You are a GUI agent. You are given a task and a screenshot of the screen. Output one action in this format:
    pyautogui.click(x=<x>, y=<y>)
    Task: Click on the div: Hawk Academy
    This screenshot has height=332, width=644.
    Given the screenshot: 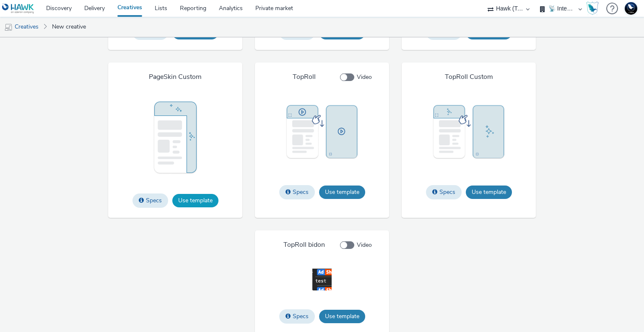 What is the action you would take?
    pyautogui.click(x=592, y=9)
    